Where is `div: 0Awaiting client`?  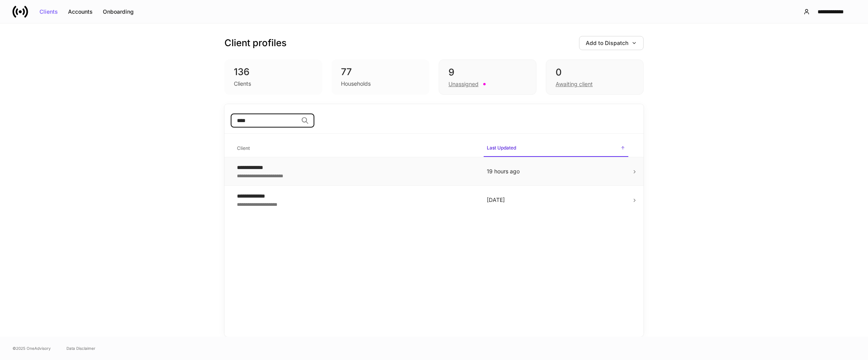 div: 0Awaiting client is located at coordinates (595, 77).